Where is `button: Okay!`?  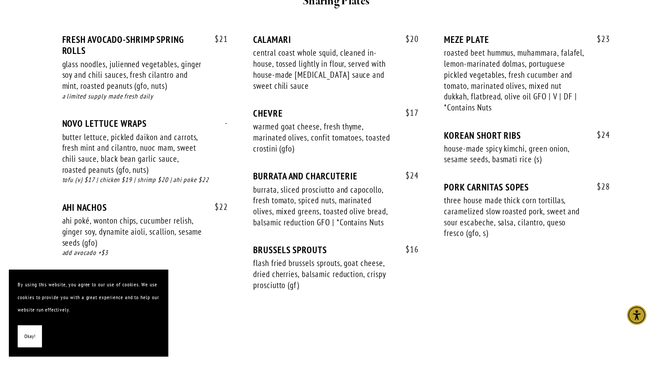
button: Okay! is located at coordinates (30, 336).